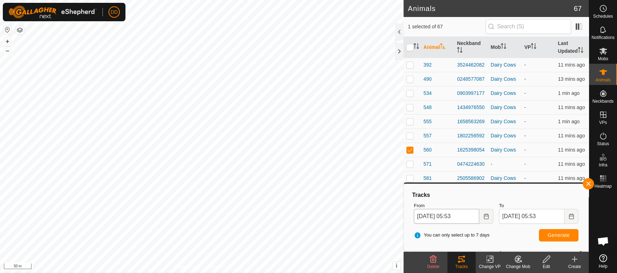  What do you see at coordinates (437, 47) in the screenshot?
I see `th: Animal` at bounding box center [437, 47].